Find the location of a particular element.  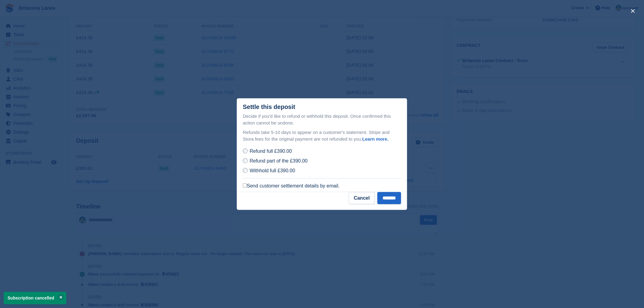

label: Send customer settlement details by email. is located at coordinates (291, 186).